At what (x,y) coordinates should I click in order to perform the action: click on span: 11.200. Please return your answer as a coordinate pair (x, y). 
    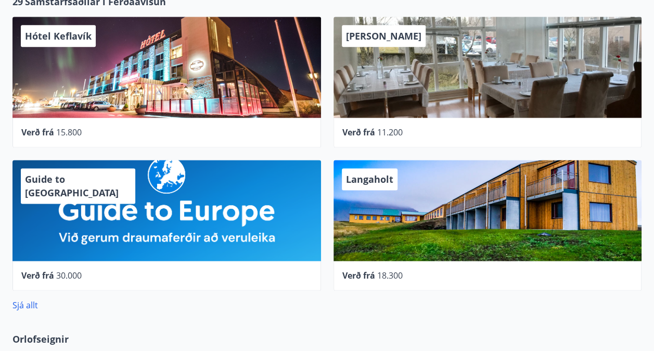
    Looking at the image, I should click on (390, 132).